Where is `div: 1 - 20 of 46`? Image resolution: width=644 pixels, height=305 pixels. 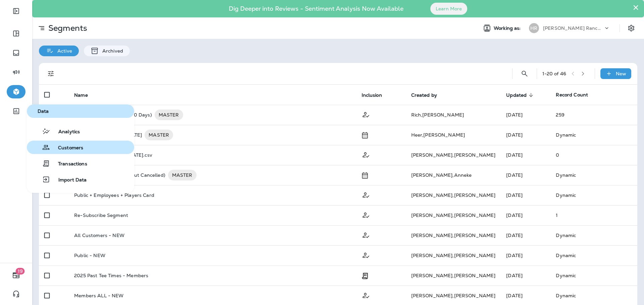 div: 1 - 20 of 46 is located at coordinates (554, 74).